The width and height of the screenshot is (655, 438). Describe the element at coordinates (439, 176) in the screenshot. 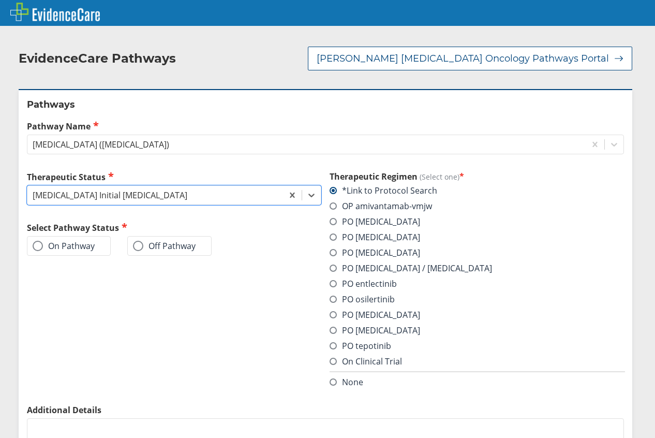

I see `span: (Select one)` at that location.